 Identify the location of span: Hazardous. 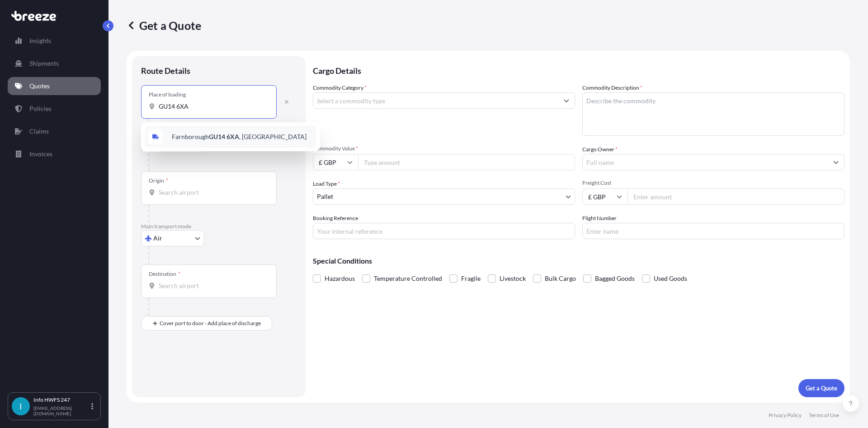
(340, 278).